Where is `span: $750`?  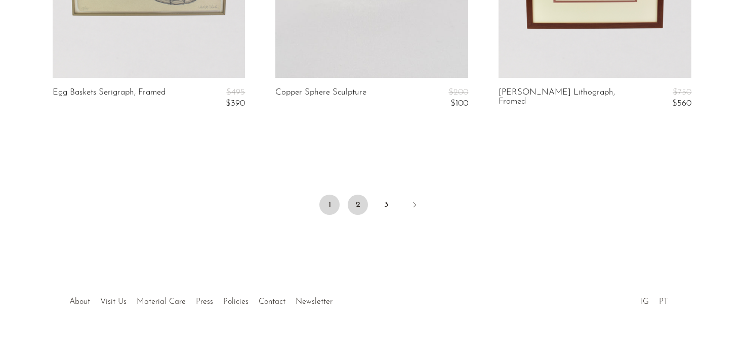
span: $750 is located at coordinates (681, 92).